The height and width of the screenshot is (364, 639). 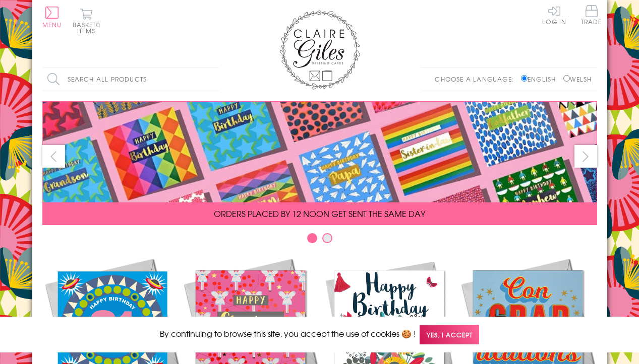 What do you see at coordinates (320, 241) in the screenshot?
I see `div: Carousel Pagination` at bounding box center [320, 241].